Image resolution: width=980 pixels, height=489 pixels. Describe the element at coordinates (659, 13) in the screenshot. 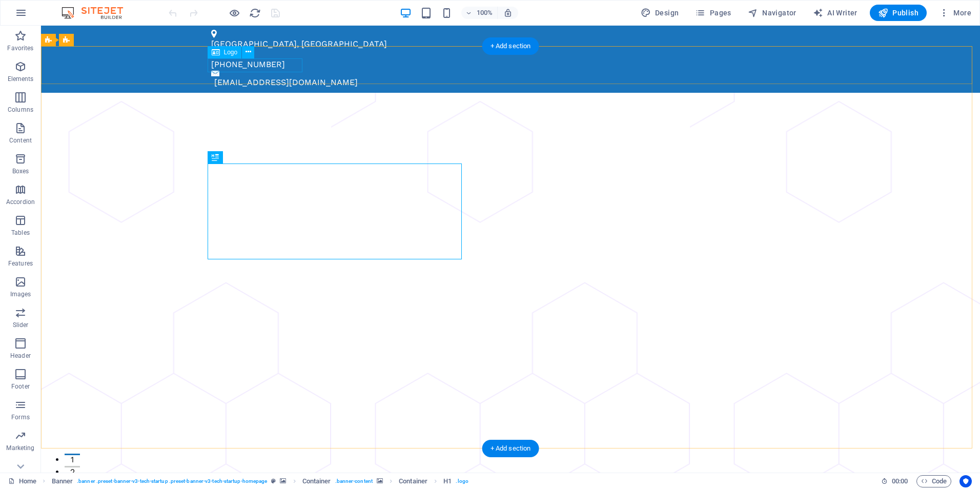

I see `div: Design (Ctrl+Alt+Y)` at that location.